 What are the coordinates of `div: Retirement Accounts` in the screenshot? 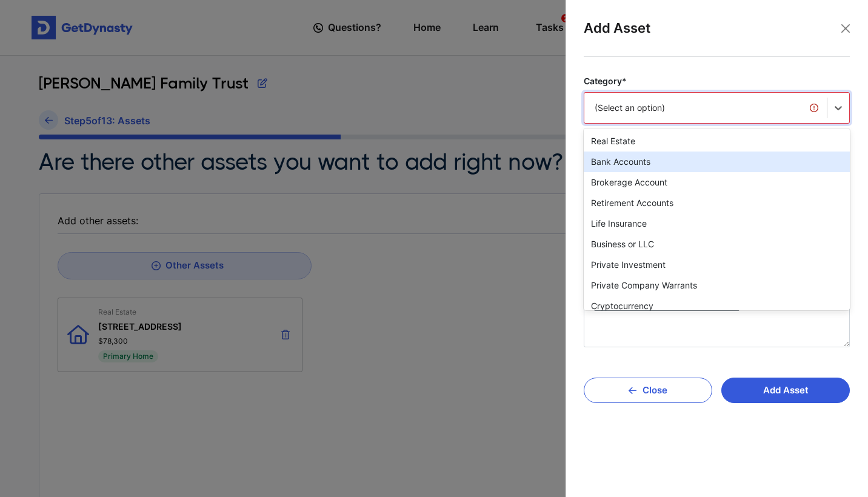 It's located at (717, 203).